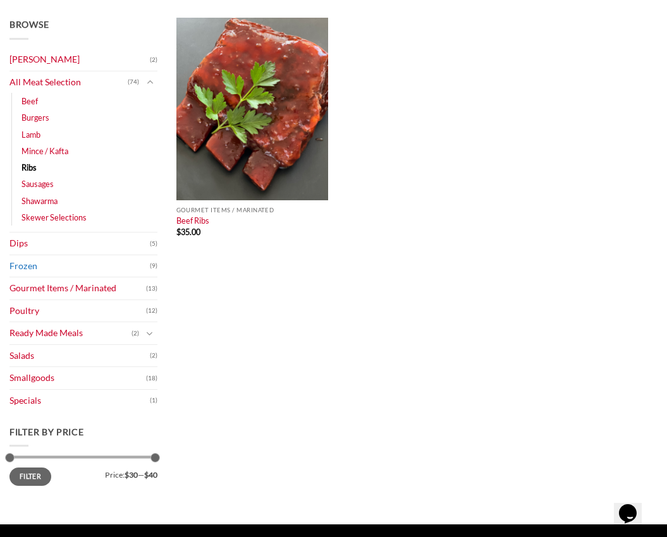 The image size is (667, 537). What do you see at coordinates (54, 217) in the screenshot?
I see `a: Skewer Selections` at bounding box center [54, 217].